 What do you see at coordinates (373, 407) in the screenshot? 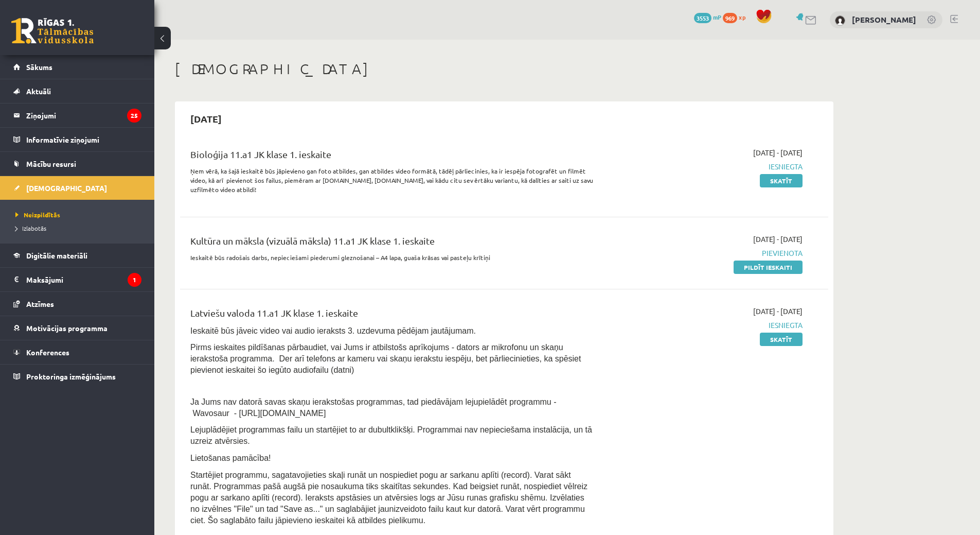
I see `span: Ja Jums nav datorā savas skaņu ierakstošas programmas, tad piedāvājam lejupielādēt programmu - Wa...` at bounding box center [373, 407].